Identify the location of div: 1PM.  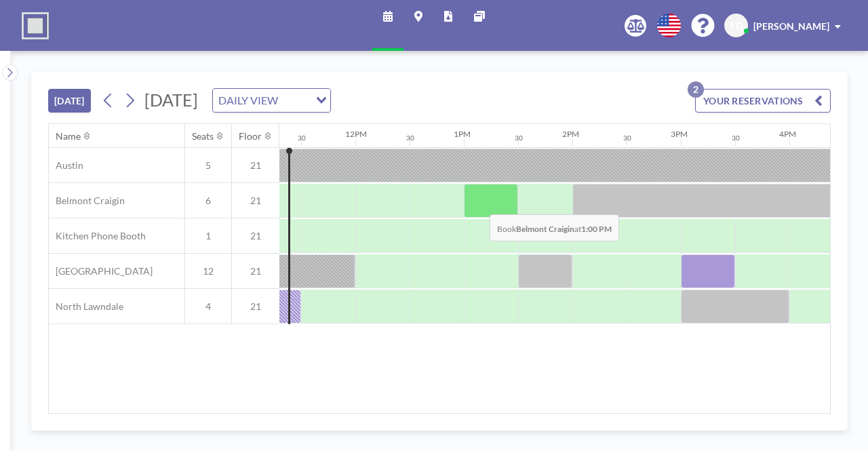
(462, 133).